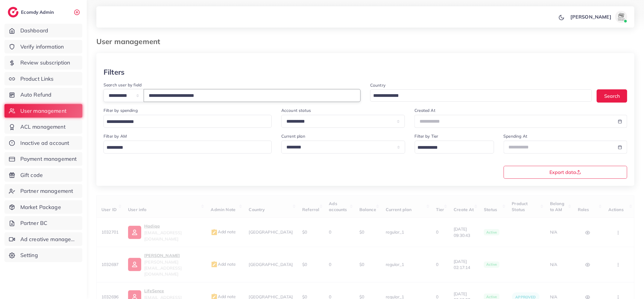  I want to click on span: Partner management, so click(47, 191).